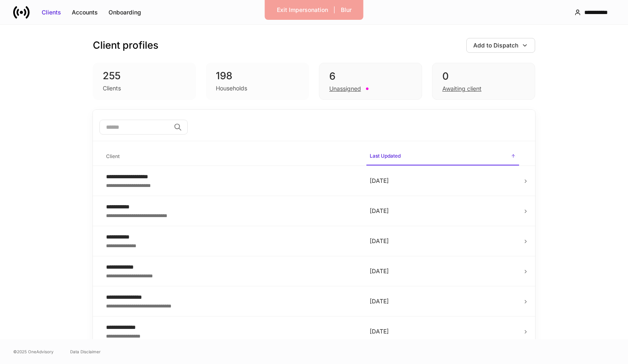  What do you see at coordinates (483, 76) in the screenshot?
I see `div: 0` at bounding box center [483, 76].